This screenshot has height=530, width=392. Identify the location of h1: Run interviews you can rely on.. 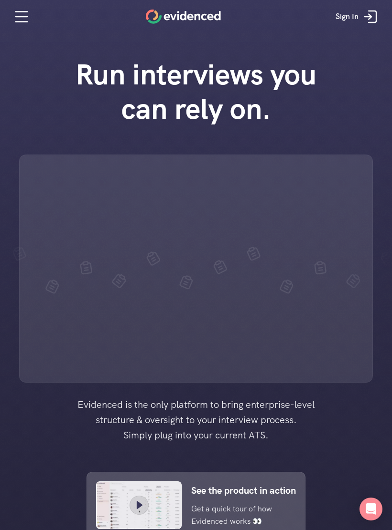
(196, 92).